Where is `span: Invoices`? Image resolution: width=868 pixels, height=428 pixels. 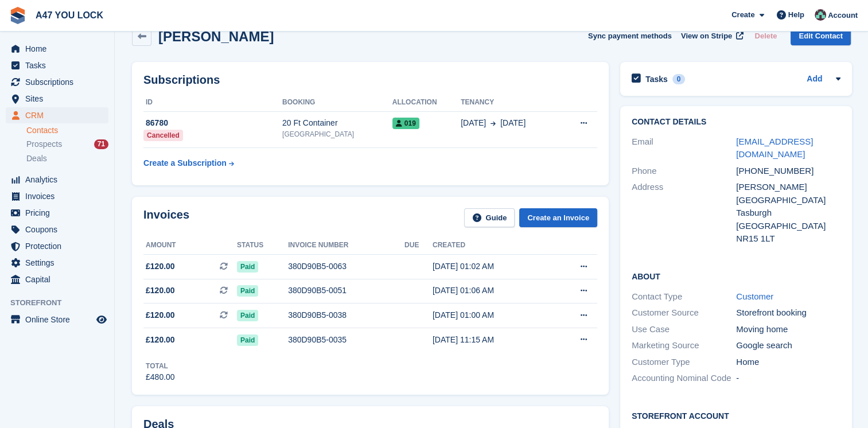 span: Invoices is located at coordinates (59, 196).